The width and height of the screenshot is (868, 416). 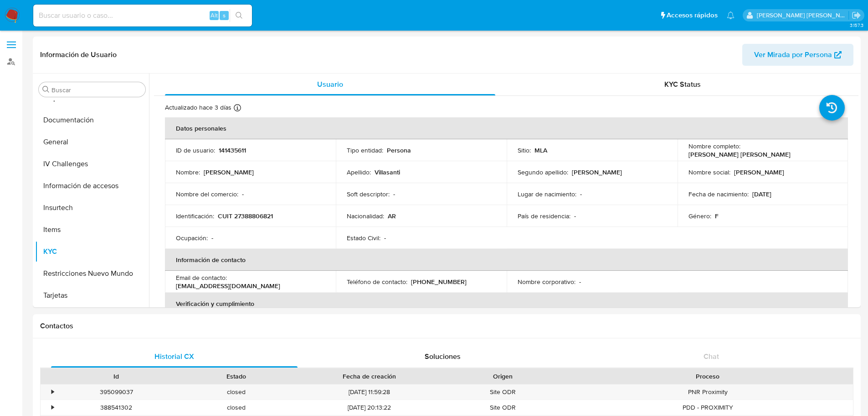 I want to click on div: 388541302, so click(x=116, y=407).